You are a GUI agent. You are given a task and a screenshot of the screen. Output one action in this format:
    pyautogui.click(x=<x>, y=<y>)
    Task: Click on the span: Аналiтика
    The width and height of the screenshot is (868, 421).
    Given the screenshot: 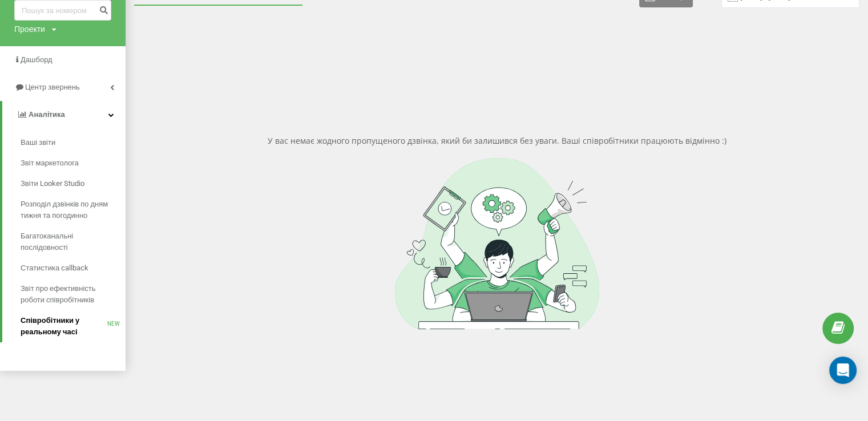 What is the action you would take?
    pyautogui.click(x=47, y=114)
    